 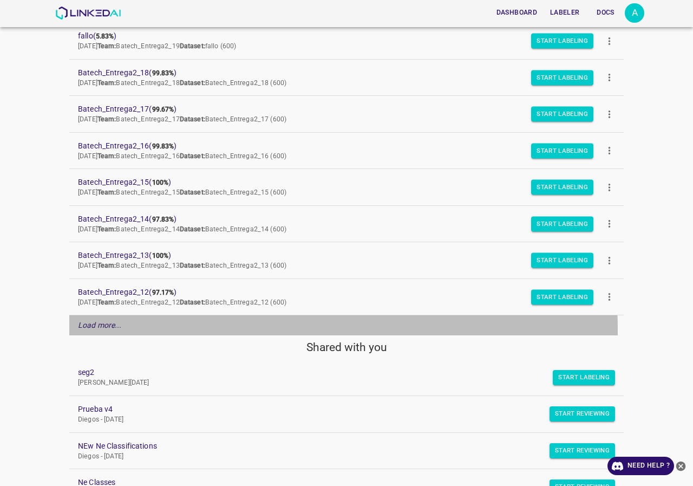 What do you see at coordinates (163, 292) in the screenshot?
I see `b: 97.17%` at bounding box center [163, 292].